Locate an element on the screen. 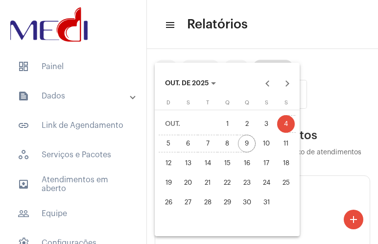 The image size is (378, 244). div: 19 is located at coordinates (168, 182).